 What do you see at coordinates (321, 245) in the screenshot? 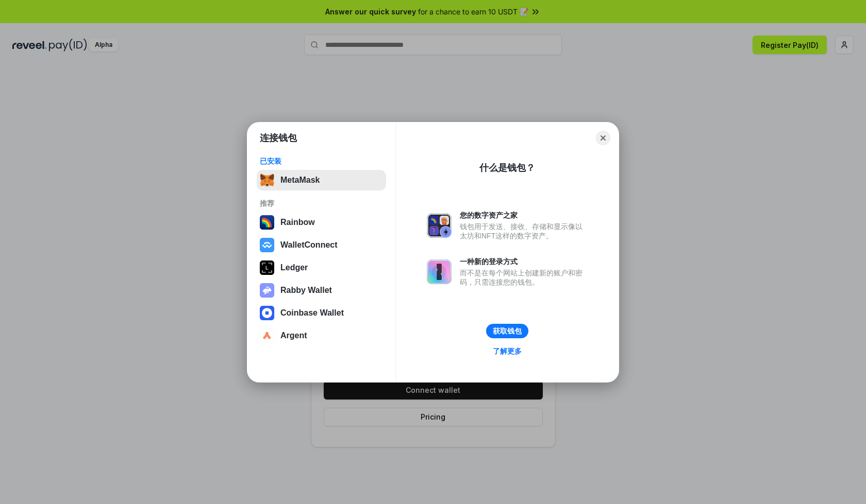
I see `button: WalletConnect` at bounding box center [321, 245].